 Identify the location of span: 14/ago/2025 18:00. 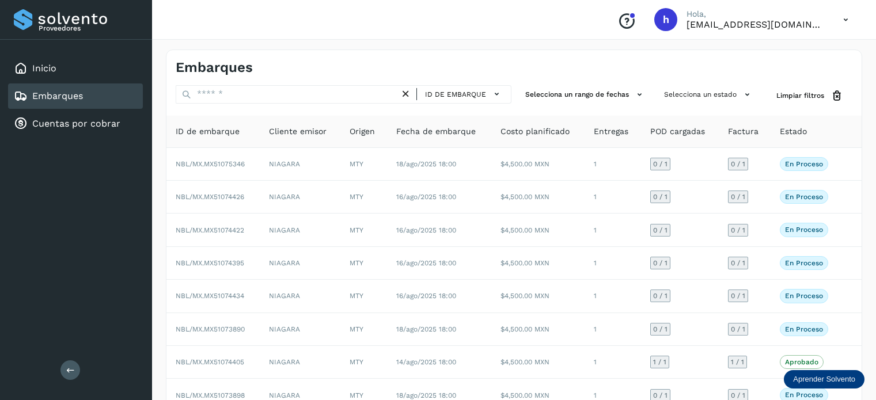
(426, 362).